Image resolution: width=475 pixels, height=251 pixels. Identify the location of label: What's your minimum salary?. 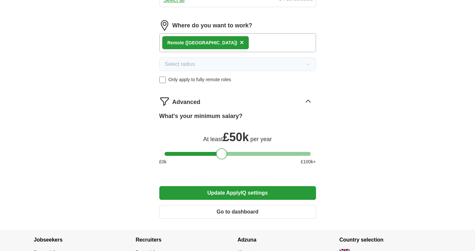
(201, 116).